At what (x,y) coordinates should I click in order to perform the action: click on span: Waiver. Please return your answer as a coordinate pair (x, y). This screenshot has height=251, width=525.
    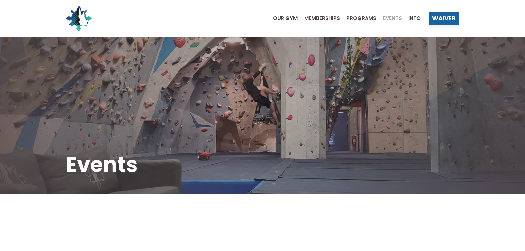
    Looking at the image, I should click on (444, 18).